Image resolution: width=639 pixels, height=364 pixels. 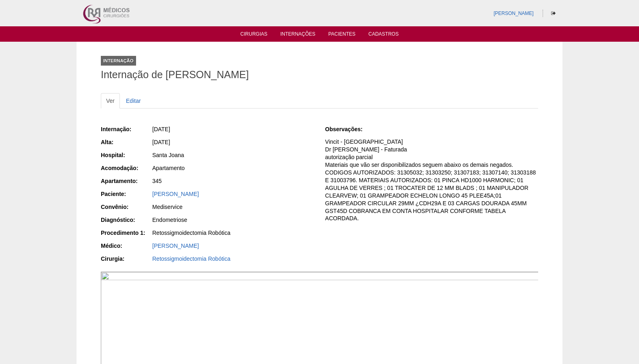 What do you see at coordinates (233, 233) in the screenshot?
I see `div: Retossigmoidectomia Robótica` at bounding box center [233, 233].